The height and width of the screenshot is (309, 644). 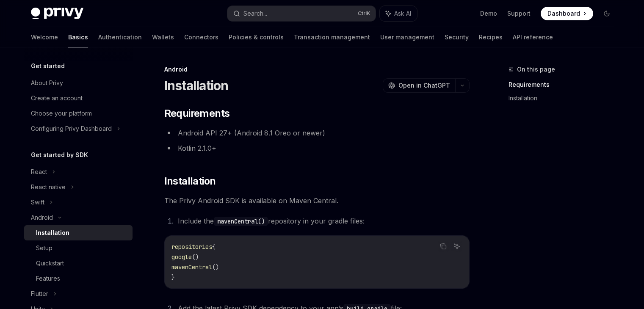 What do you see at coordinates (491, 37) in the screenshot?
I see `a: Recipes` at bounding box center [491, 37].